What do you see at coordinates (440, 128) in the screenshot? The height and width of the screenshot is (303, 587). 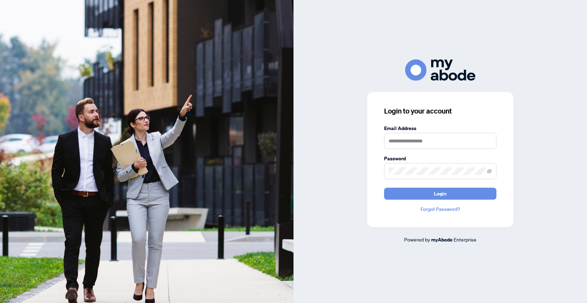 I see `label: Email Address` at bounding box center [440, 128].